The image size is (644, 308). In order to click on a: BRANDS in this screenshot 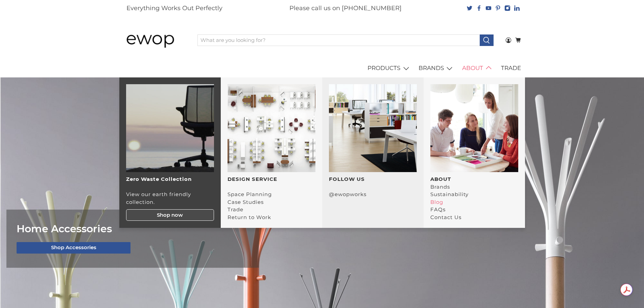, I will do `click(436, 68)`.